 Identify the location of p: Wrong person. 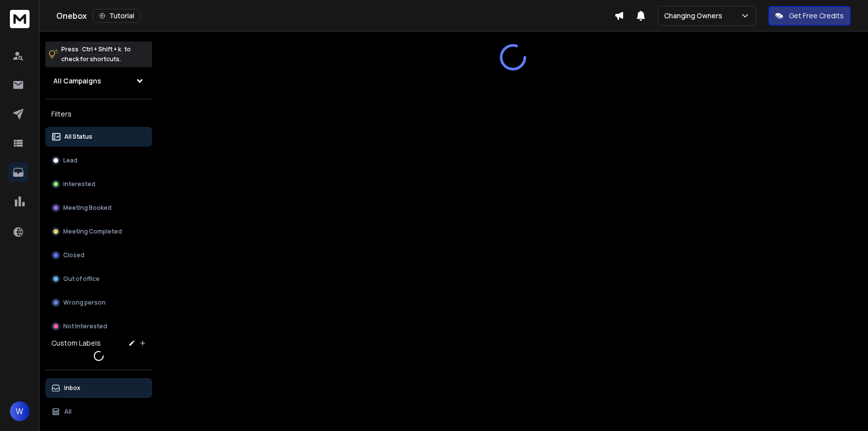
(85, 303).